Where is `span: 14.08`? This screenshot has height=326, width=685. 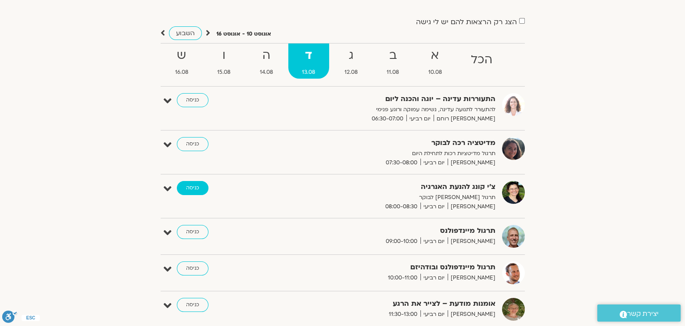
span: 14.08 is located at coordinates (266, 72).